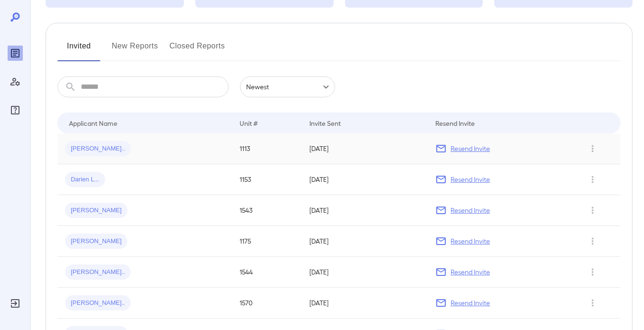 The width and height of the screenshot is (644, 330). I want to click on button: New Reports, so click(135, 50).